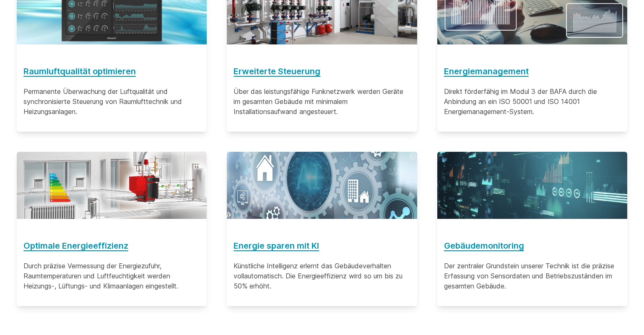 This screenshot has width=644, height=335. Describe the element at coordinates (532, 71) in the screenshot. I see `h3: Energiemanagement` at that location.